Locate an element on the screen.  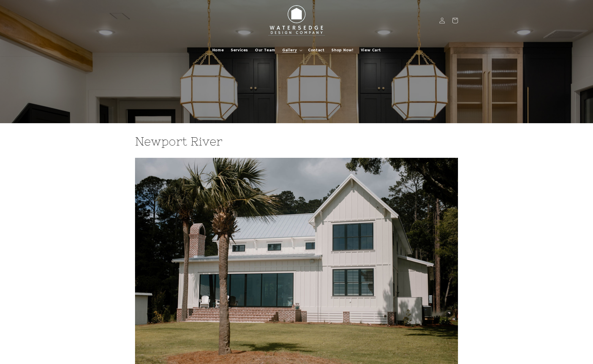
img: Watersedge Design Co is located at coordinates (296, 21).